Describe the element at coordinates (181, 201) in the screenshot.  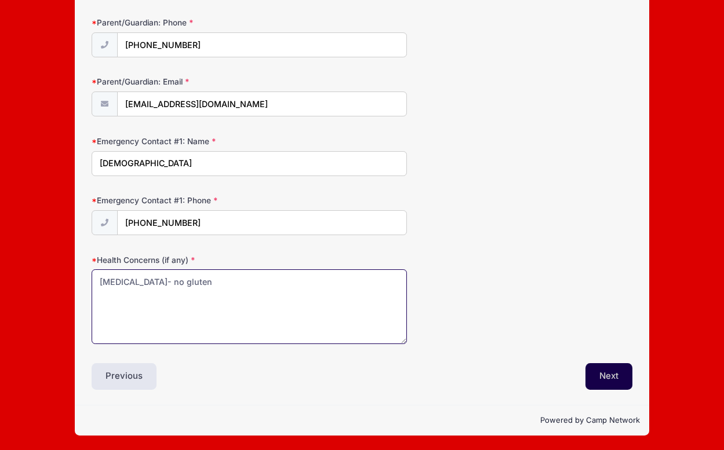
I see `label: Emergency Contact #1: Phone` at that location.